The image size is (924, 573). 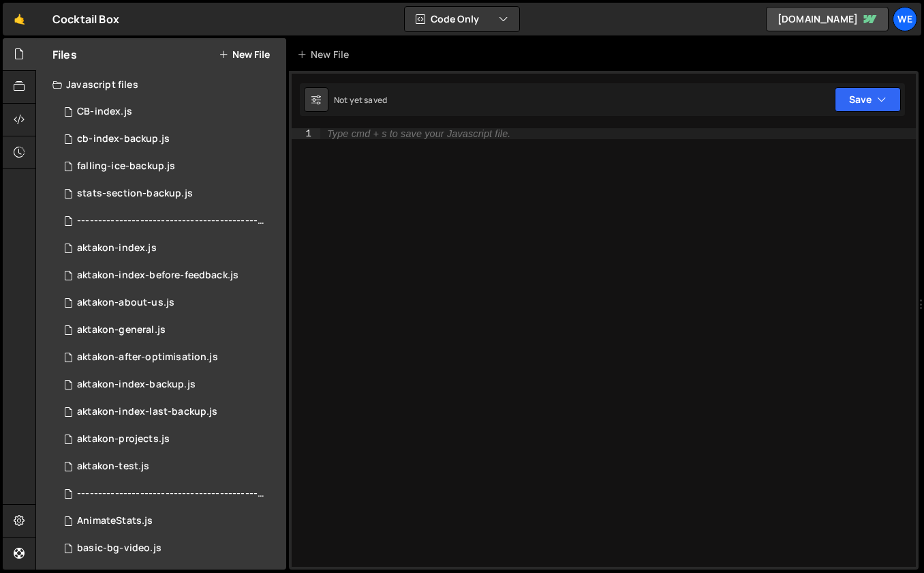 What do you see at coordinates (123, 439) in the screenshot?
I see `div: aktakon-projects.js` at bounding box center [123, 439].